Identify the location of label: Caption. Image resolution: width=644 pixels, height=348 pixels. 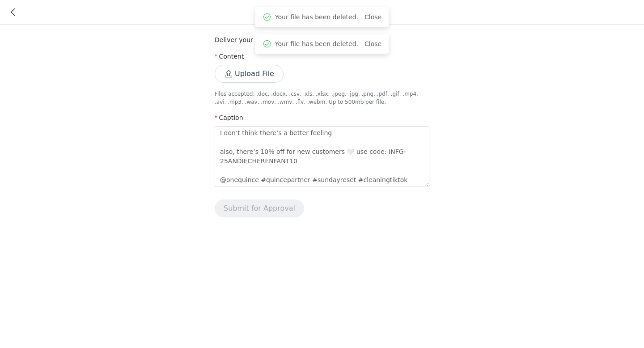
(229, 118).